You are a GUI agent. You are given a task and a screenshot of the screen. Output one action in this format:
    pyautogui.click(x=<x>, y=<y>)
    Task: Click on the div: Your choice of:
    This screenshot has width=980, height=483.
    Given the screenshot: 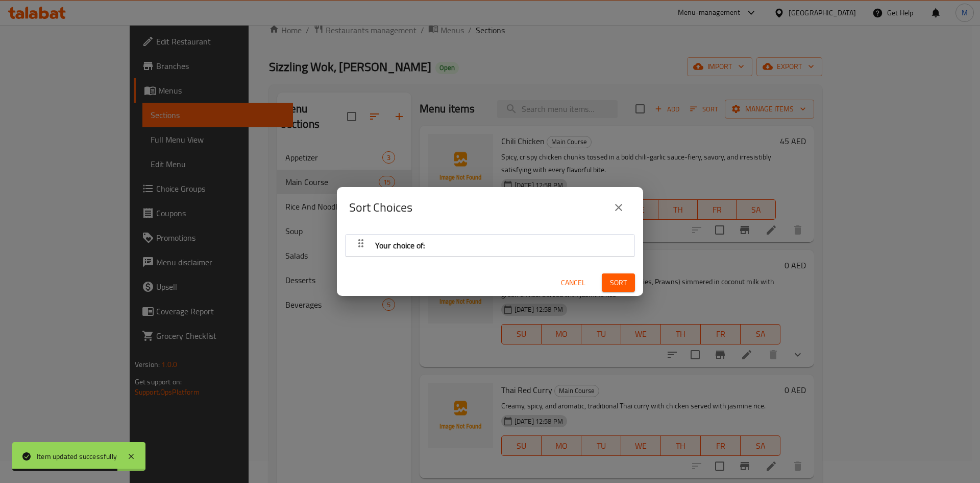 What is the action you would take?
    pyautogui.click(x=490, y=245)
    